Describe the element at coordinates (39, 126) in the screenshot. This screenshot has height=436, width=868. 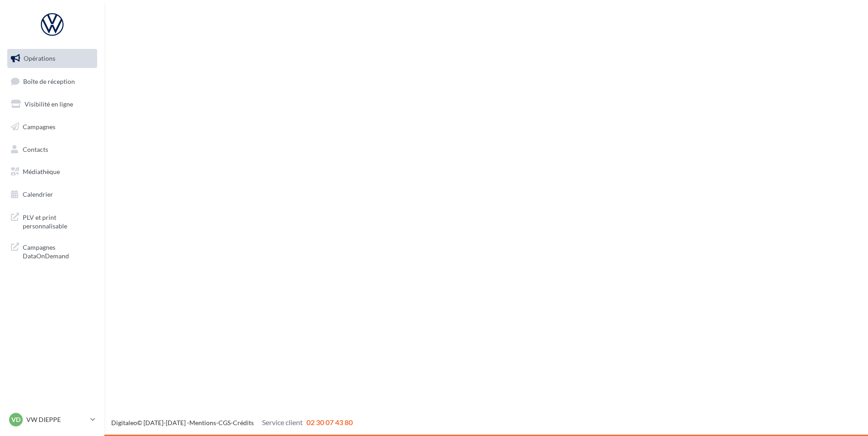
I see `span: Campagnes` at that location.